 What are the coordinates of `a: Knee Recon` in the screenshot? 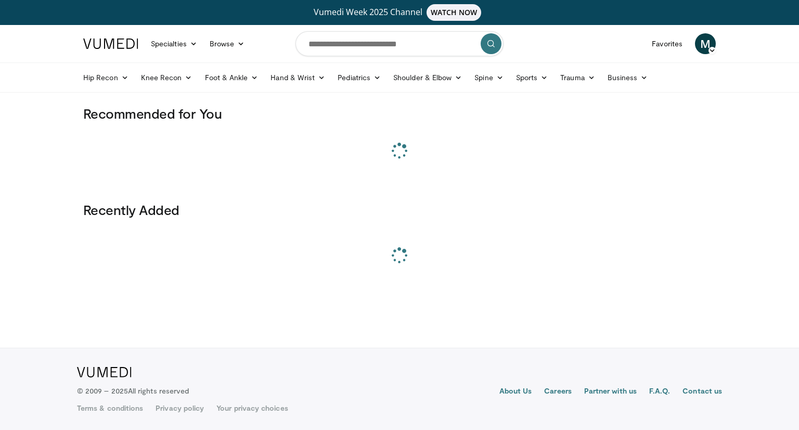 It's located at (166, 78).